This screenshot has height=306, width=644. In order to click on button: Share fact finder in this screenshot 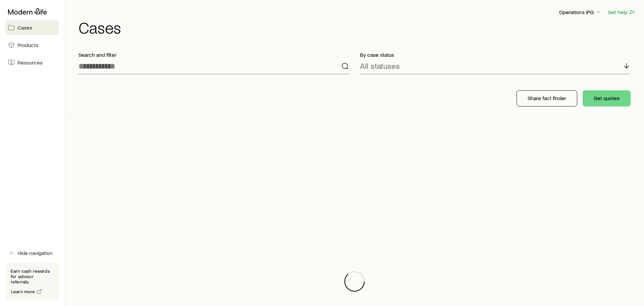, I will do `click(547, 98)`.